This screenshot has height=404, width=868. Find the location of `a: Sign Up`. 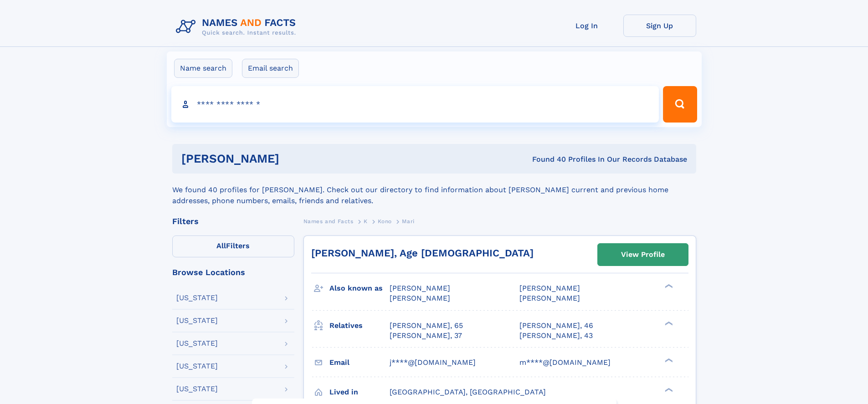

a: Sign Up is located at coordinates (659, 26).